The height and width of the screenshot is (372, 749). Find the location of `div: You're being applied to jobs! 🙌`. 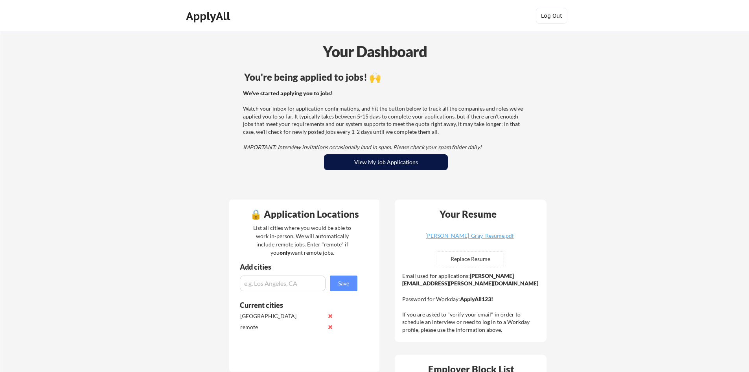

div: You're being applied to jobs! 🙌 is located at coordinates (386, 77).